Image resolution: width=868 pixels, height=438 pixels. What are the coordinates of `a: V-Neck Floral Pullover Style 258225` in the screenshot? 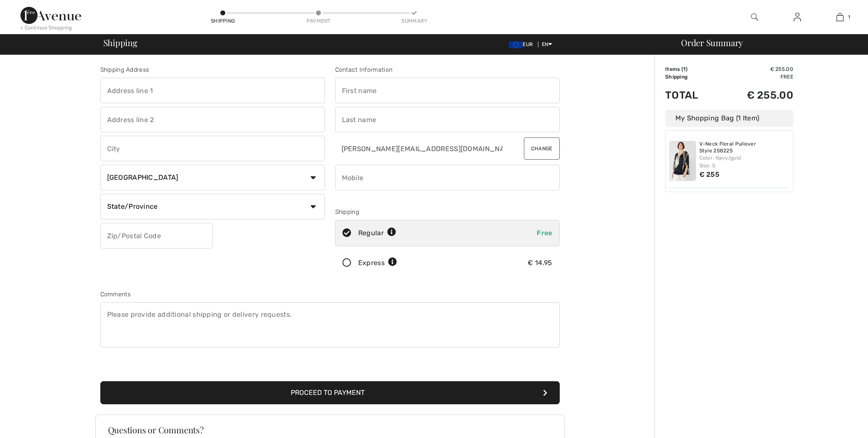 It's located at (744, 147).